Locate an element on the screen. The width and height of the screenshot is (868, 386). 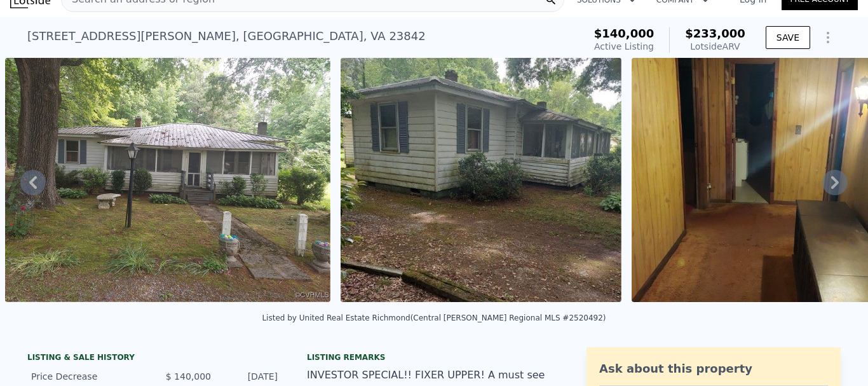
div: Listing remarks is located at coordinates (434, 357).